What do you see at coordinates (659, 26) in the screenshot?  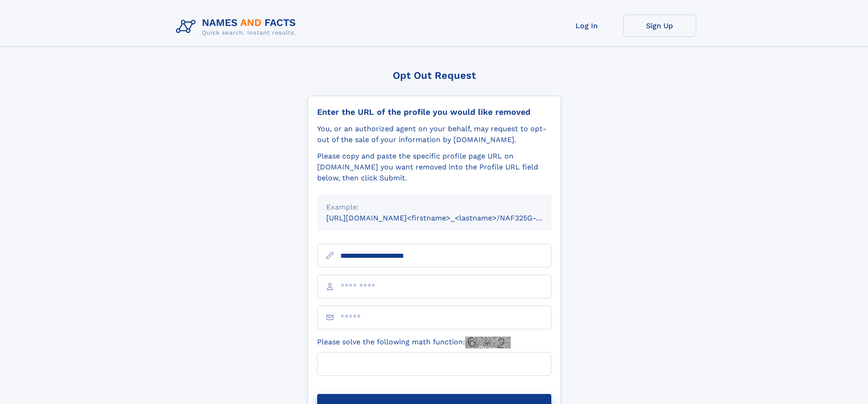 I see `a: Sign Up` at bounding box center [659, 26].